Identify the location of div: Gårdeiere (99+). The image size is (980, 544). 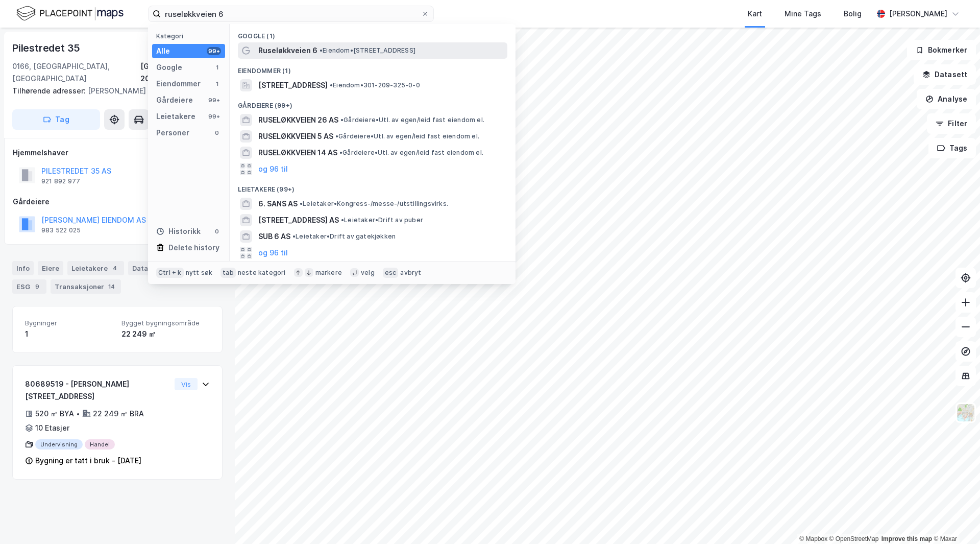
(372, 103).